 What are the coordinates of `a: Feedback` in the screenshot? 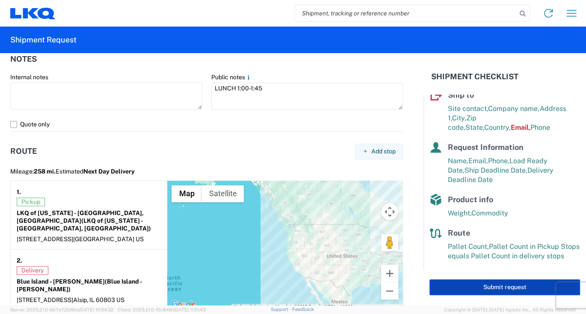 It's located at (303, 309).